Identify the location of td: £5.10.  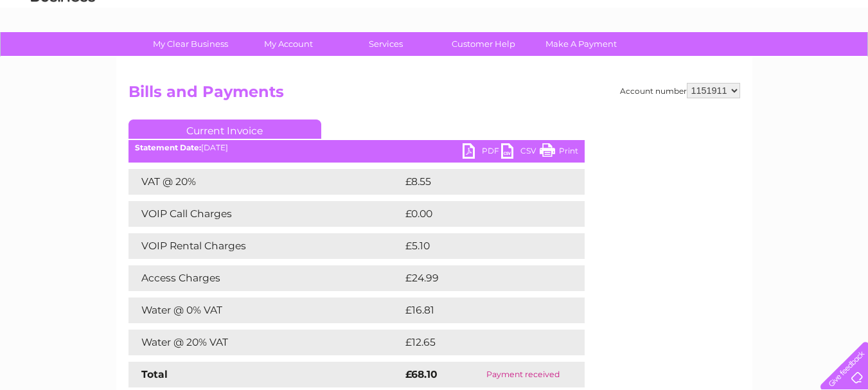
(477, 246).